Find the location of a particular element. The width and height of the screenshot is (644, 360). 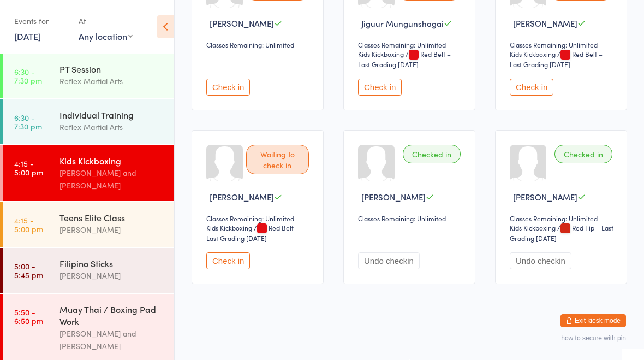

div: Any location is located at coordinates (105, 36).